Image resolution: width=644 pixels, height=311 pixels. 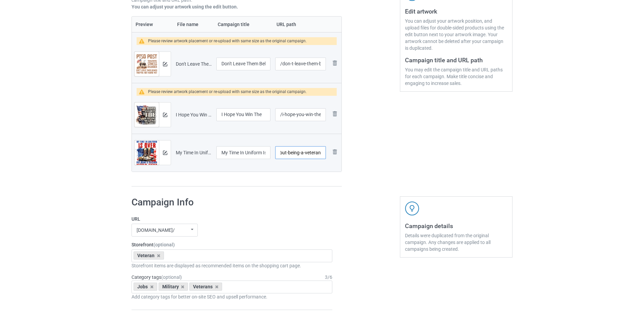 I want to click on div: Jobs, so click(x=146, y=287).